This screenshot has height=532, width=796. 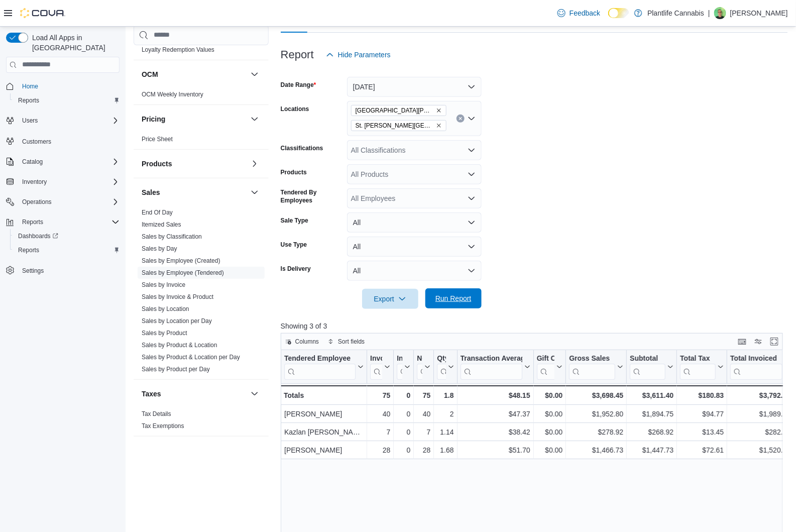 I want to click on div: Total Invoiced, so click(x=757, y=367).